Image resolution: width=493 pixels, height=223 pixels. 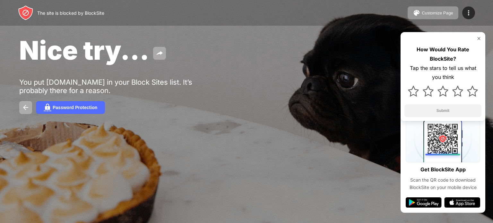 What do you see at coordinates (479, 39) in the screenshot?
I see `img: rate-us-close.svg` at bounding box center [479, 39].